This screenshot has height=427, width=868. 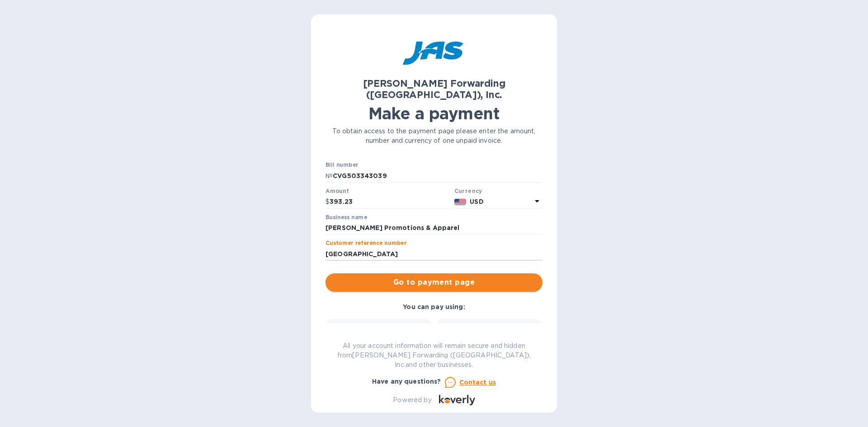 I want to click on img: USD, so click(x=460, y=202).